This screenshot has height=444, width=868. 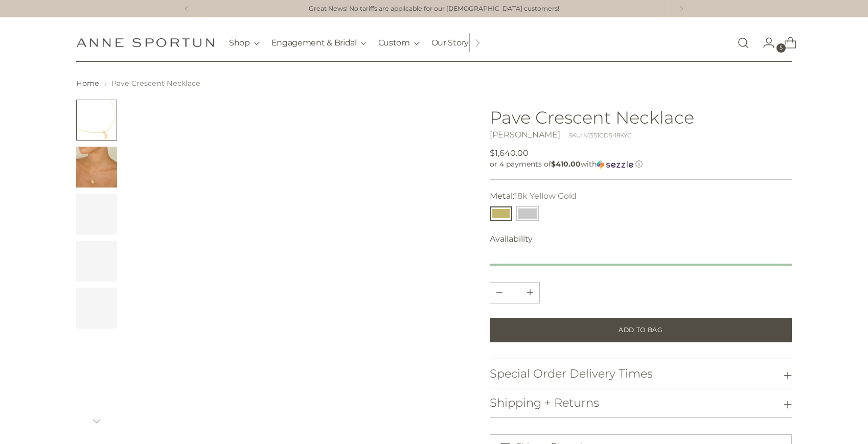 What do you see at coordinates (743, 43) in the screenshot?
I see `a: Open search modal` at bounding box center [743, 43].